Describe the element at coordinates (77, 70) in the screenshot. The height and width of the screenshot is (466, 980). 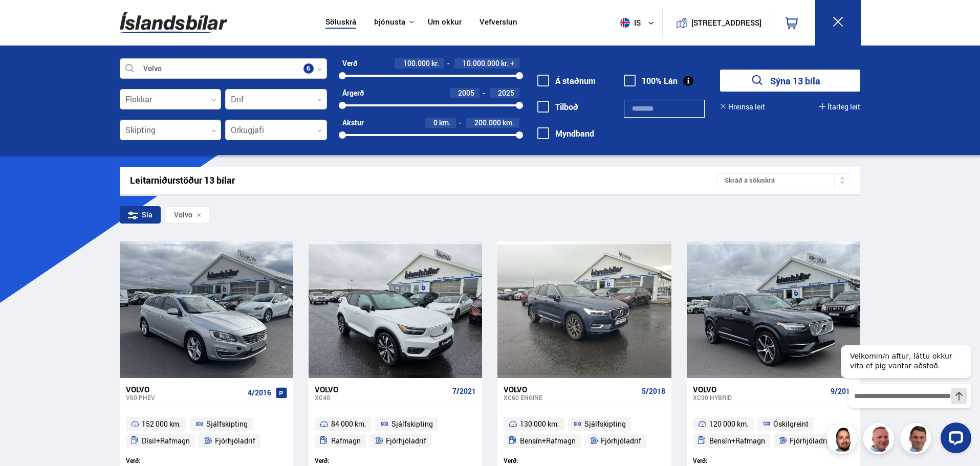
I see `input: Skrifaðu skilaboðin hér inn og ýttu á Enter til að senda` at that location.